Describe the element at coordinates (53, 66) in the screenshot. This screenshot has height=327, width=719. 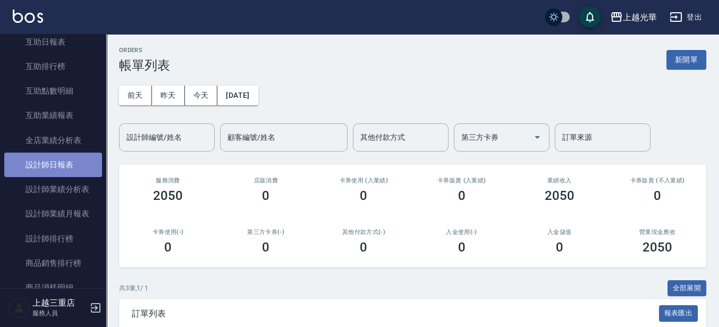
I see `a: 互助排行榜` at that location.